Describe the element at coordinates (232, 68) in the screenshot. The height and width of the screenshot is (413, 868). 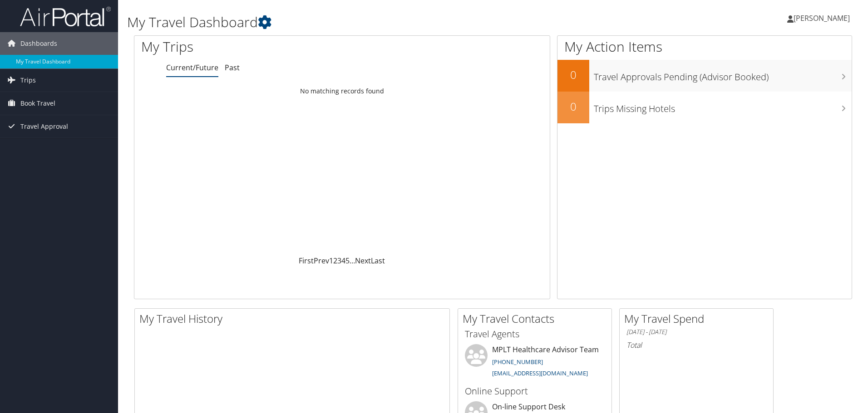
I see `a: Past` at that location.